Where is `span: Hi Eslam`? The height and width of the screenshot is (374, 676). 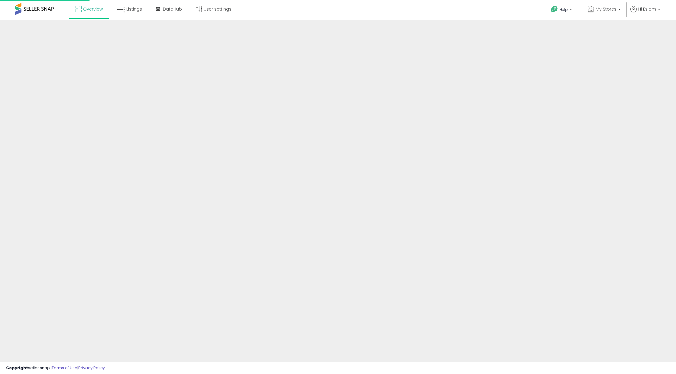 span: Hi Eslam is located at coordinates (647, 9).